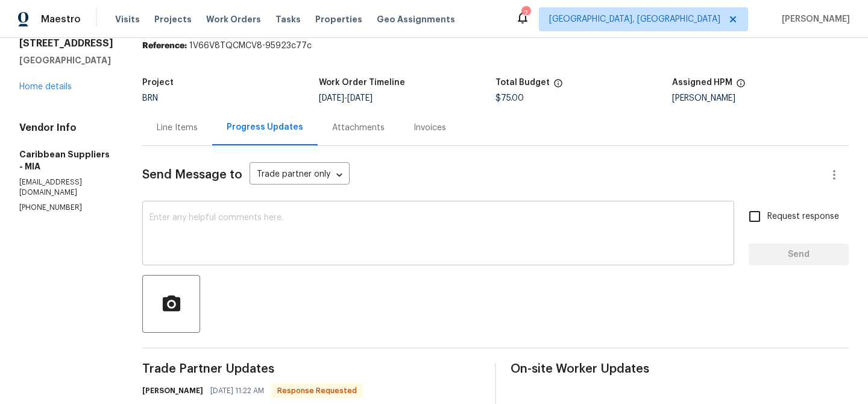 This screenshot has height=404, width=868. What do you see at coordinates (509, 98) in the screenshot?
I see `span: $75.00` at bounding box center [509, 98].